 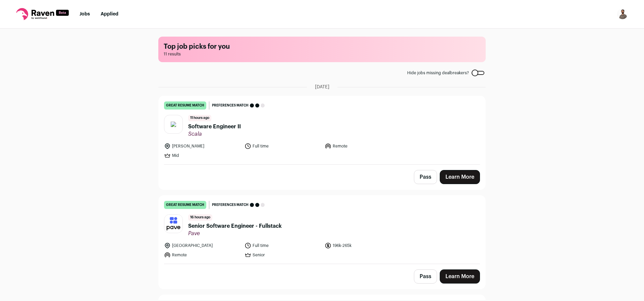 I want to click on span: Software Engineer II, so click(x=214, y=126).